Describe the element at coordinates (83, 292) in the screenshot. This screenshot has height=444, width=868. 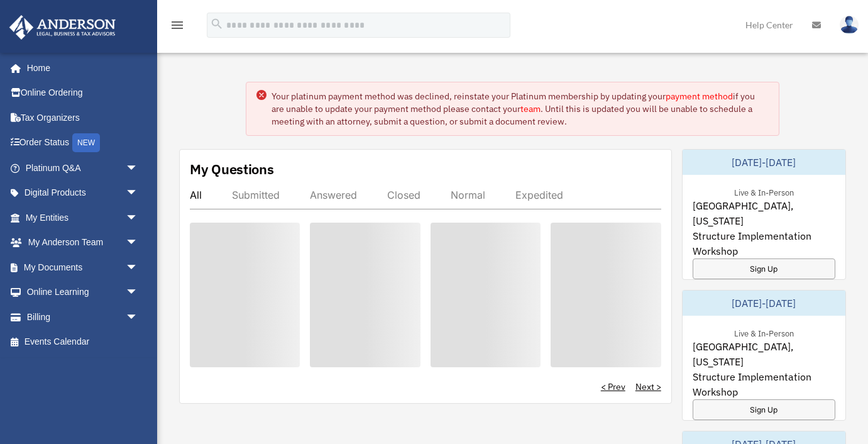
I see `a: Online Learningarrow_drop_down` at that location.